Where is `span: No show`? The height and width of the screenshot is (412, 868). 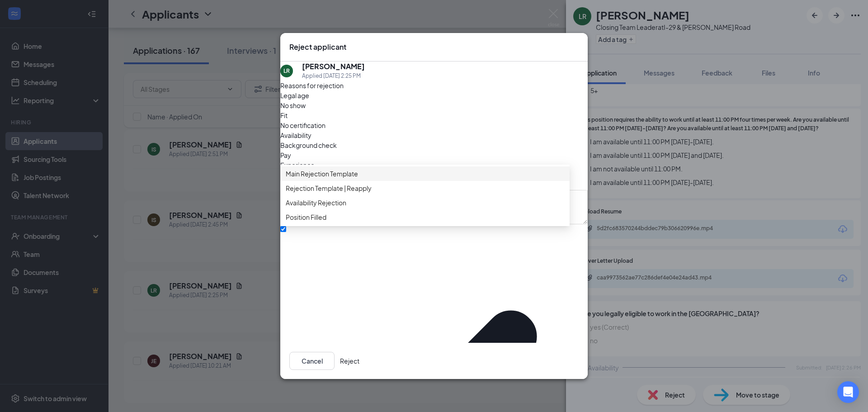
span: No show is located at coordinates (293, 106).